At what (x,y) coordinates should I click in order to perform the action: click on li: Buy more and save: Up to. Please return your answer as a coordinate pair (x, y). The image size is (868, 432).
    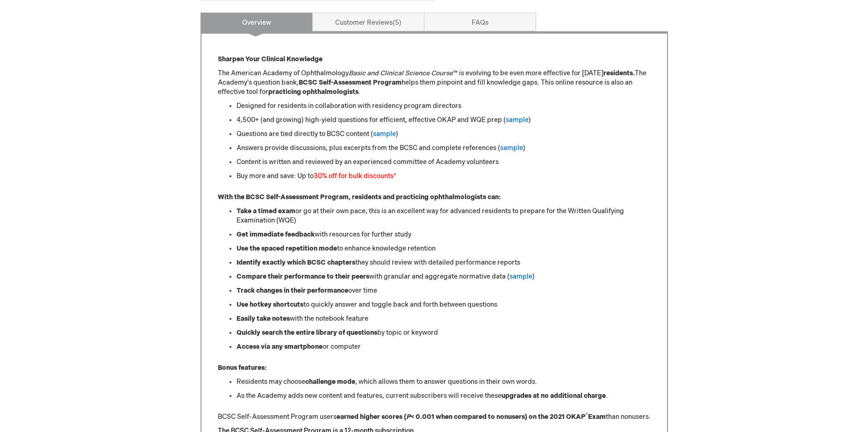
    Looking at the image, I should click on (444, 176).